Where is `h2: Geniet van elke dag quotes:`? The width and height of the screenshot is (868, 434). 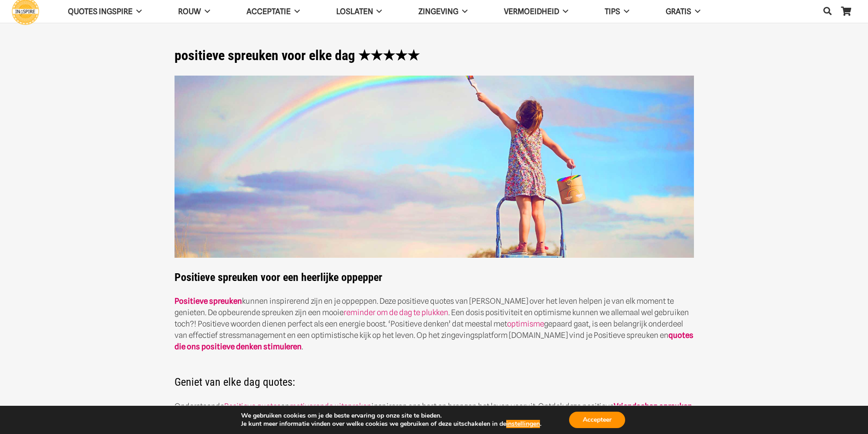
h2: Geniet van elke dag quotes: is located at coordinates (434, 376).